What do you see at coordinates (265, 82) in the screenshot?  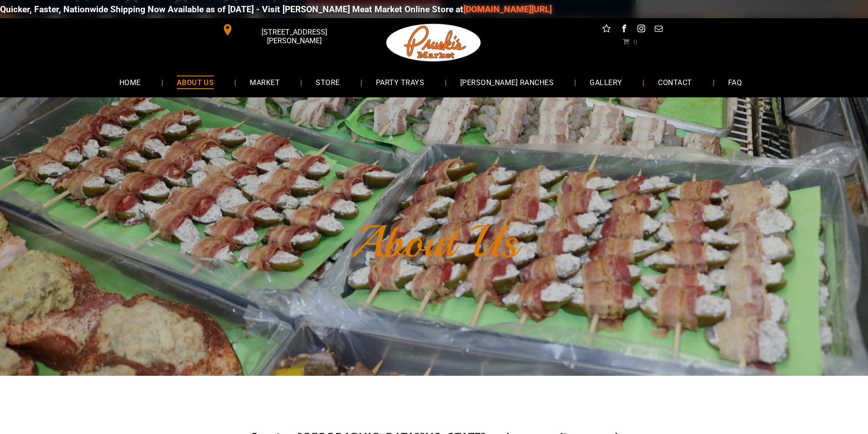 I see `a: MARKET` at bounding box center [265, 82].